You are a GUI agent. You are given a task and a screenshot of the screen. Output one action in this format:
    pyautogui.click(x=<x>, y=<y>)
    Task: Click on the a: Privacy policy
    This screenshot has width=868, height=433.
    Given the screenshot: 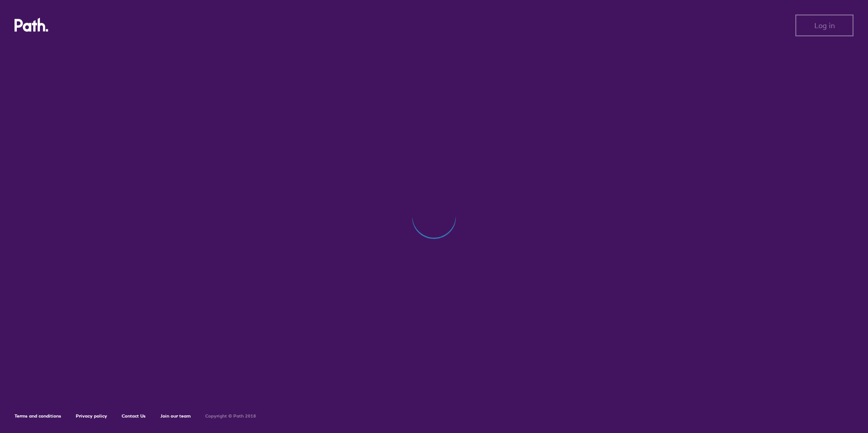 What is the action you would take?
    pyautogui.click(x=91, y=416)
    